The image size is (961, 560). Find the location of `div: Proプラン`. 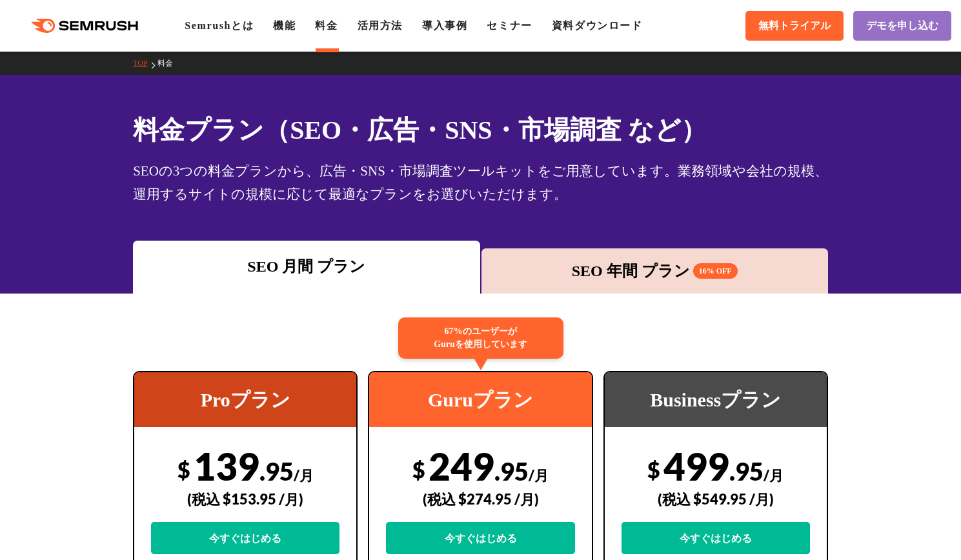

div: Proプラン is located at coordinates (245, 399).